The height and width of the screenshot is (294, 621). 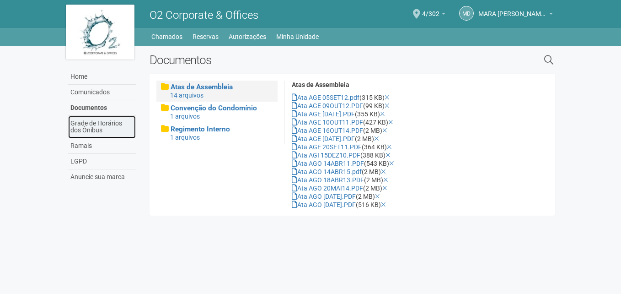 I want to click on span: 4/302, so click(x=431, y=9).